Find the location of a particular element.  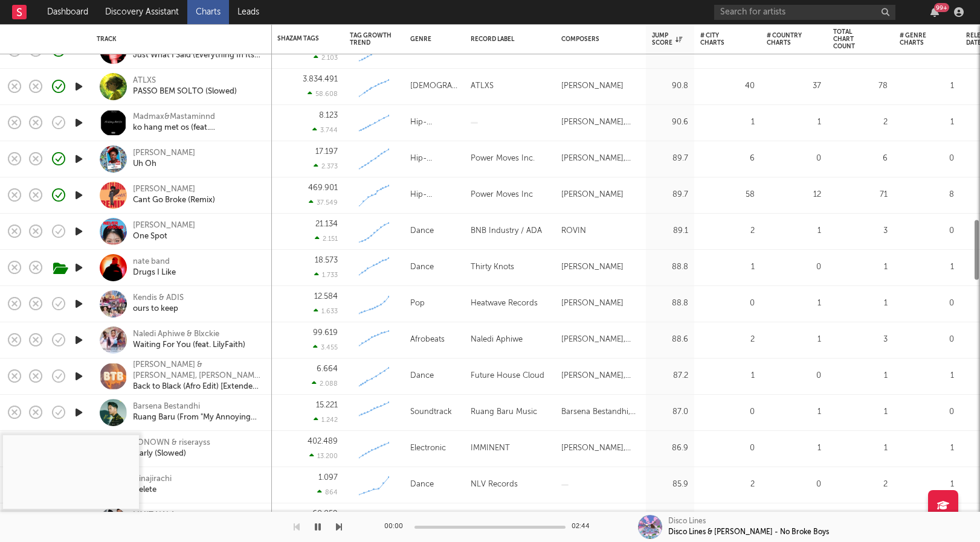

div: Record Label is located at coordinates (507, 40).